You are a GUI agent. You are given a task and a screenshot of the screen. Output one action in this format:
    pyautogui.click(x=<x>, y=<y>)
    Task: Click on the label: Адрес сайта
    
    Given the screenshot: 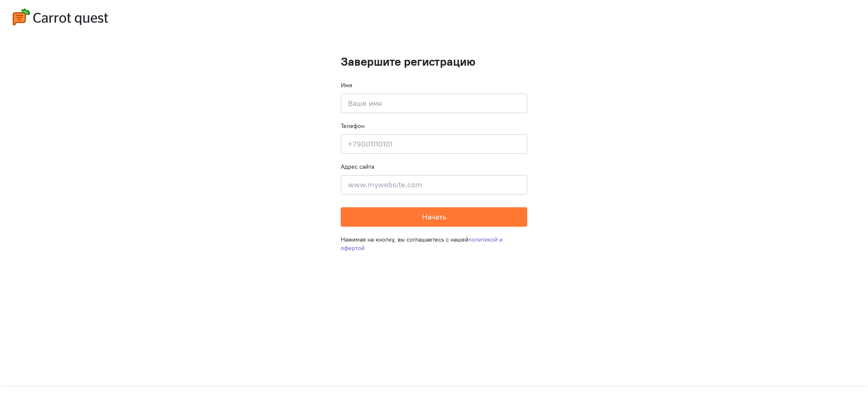 What is the action you would take?
    pyautogui.click(x=357, y=166)
    